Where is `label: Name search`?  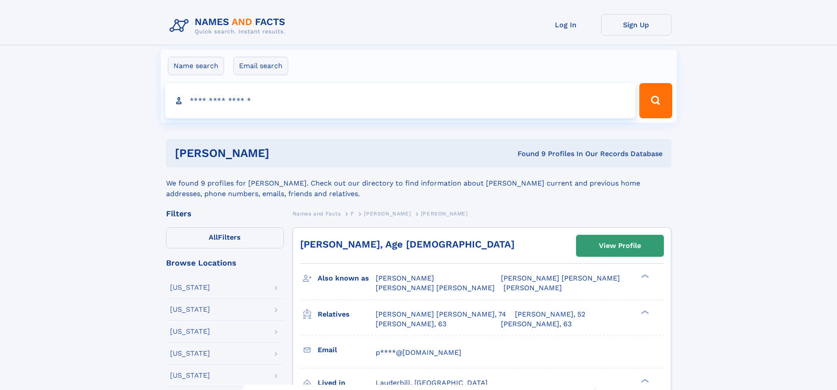
label: Name search is located at coordinates (196, 66).